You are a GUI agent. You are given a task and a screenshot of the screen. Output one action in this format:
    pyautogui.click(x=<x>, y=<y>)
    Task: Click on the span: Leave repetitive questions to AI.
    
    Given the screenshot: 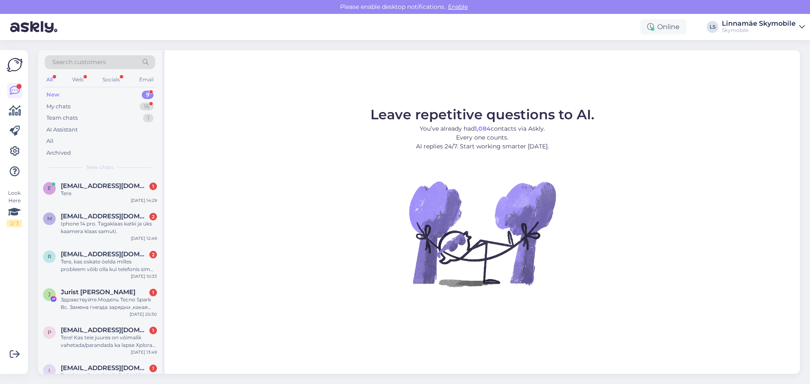 What is the action you would take?
    pyautogui.click(x=482, y=114)
    